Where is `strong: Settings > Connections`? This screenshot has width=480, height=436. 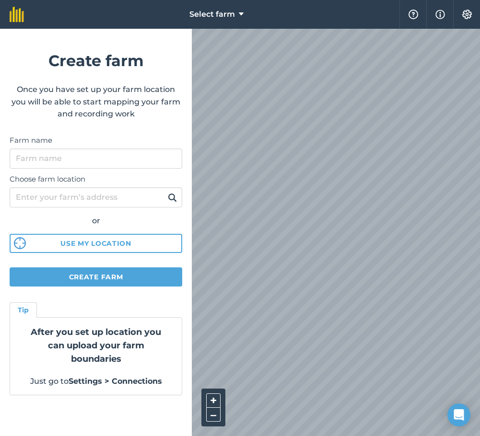 strong: Settings > Connections is located at coordinates (115, 381).